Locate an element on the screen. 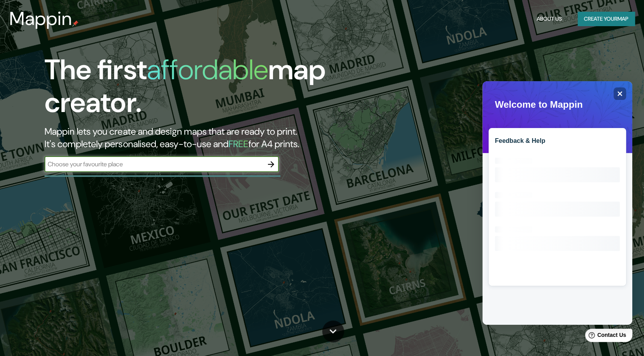 The height and width of the screenshot is (356, 644). h3: Mappin is located at coordinates (41, 19).